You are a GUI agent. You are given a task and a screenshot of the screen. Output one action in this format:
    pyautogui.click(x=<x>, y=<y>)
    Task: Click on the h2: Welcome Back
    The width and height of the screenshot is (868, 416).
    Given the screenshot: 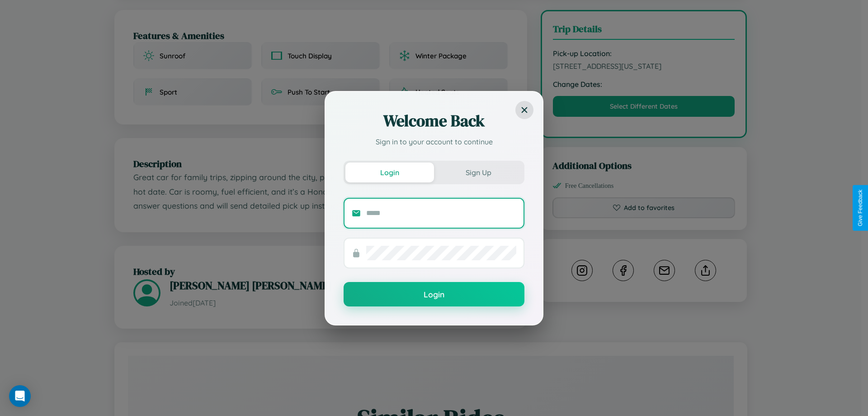 What is the action you would take?
    pyautogui.click(x=434, y=121)
    